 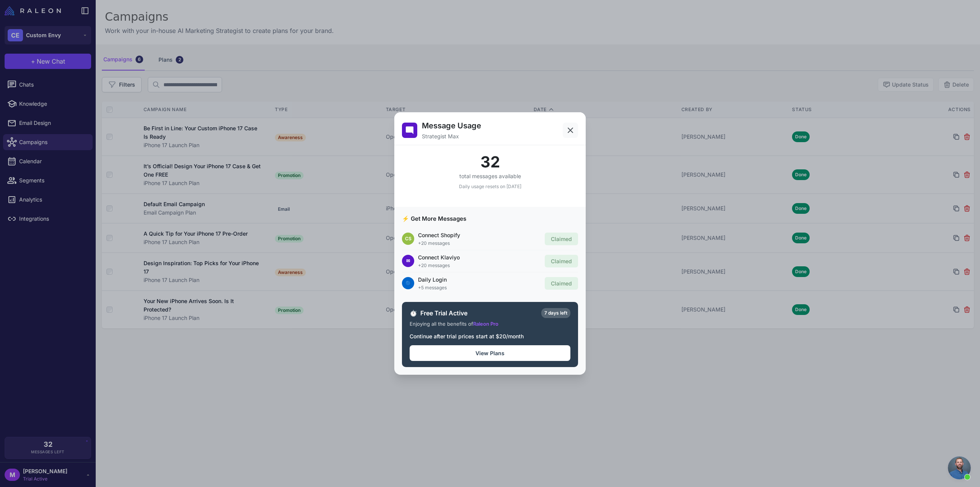 I want to click on h2: Message Usage, so click(x=452, y=126).